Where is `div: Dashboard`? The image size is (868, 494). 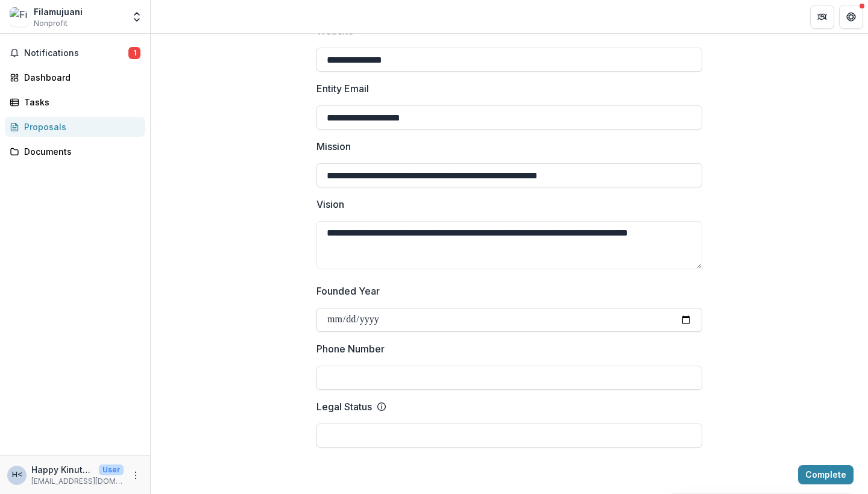
div: Dashboard is located at coordinates (79, 77).